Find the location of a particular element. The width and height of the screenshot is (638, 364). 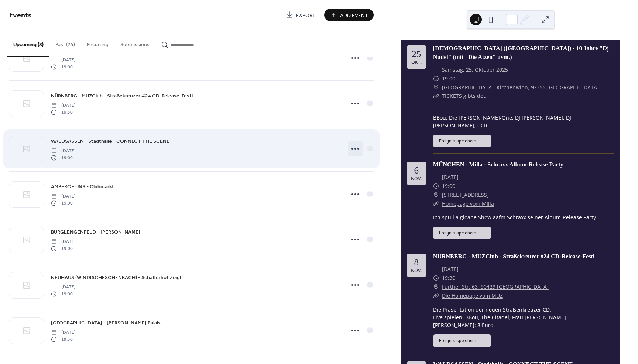

a: AMBERG - UNS - Glühmarkt is located at coordinates (82, 186).